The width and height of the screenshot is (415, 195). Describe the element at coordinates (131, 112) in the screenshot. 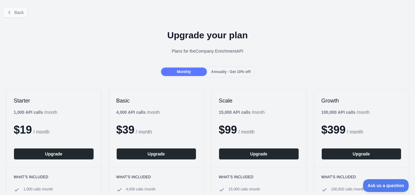

I see `b: 4,000 API calls` at that location.